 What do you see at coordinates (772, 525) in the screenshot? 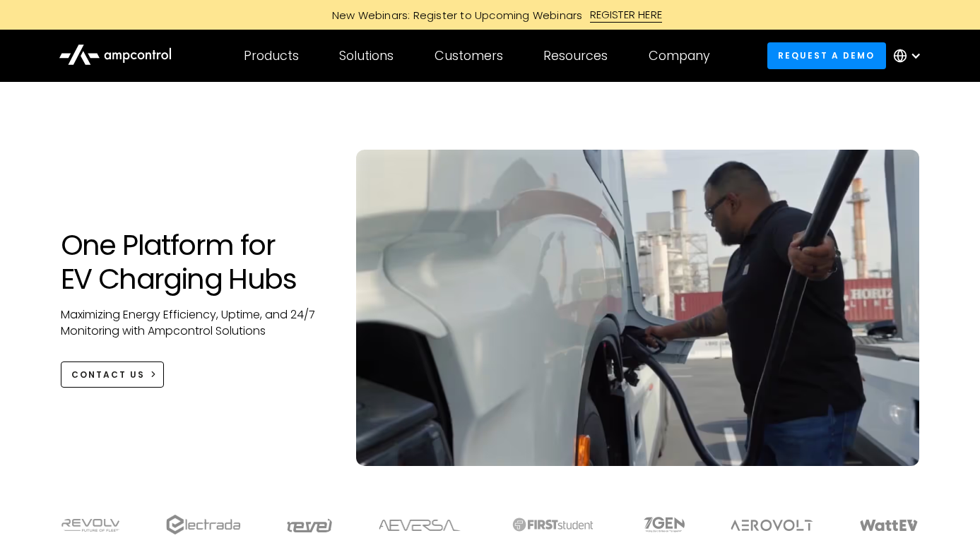
I see `img: Aerovolt Logo` at bounding box center [772, 525].